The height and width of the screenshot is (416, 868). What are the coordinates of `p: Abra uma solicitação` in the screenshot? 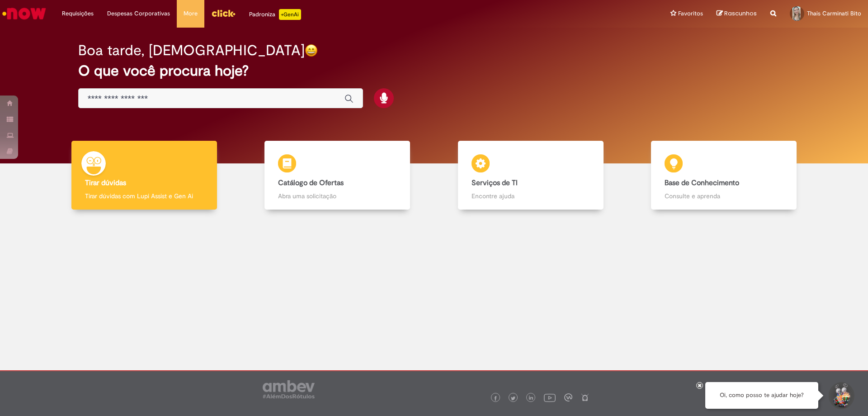 It's located at (338, 196).